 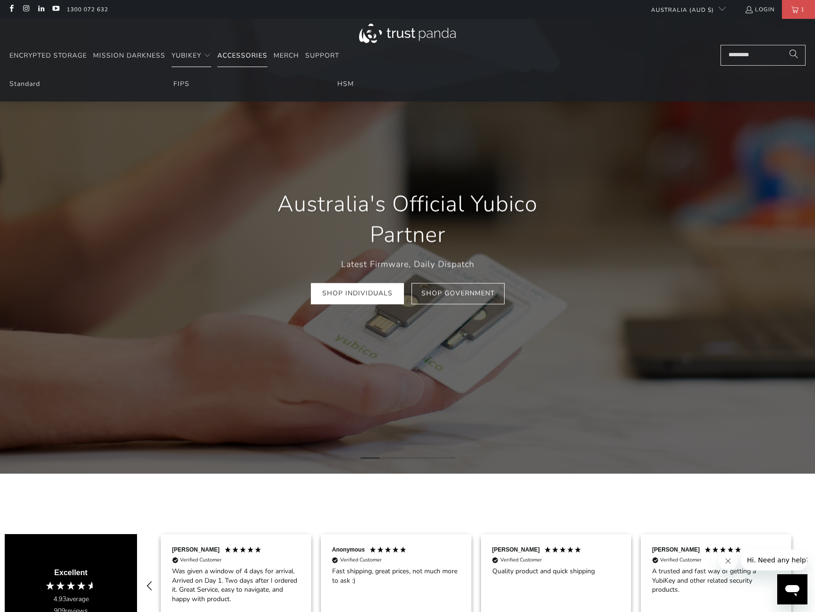 What do you see at coordinates (760, 9) in the screenshot?
I see `a: Login` at bounding box center [760, 9].